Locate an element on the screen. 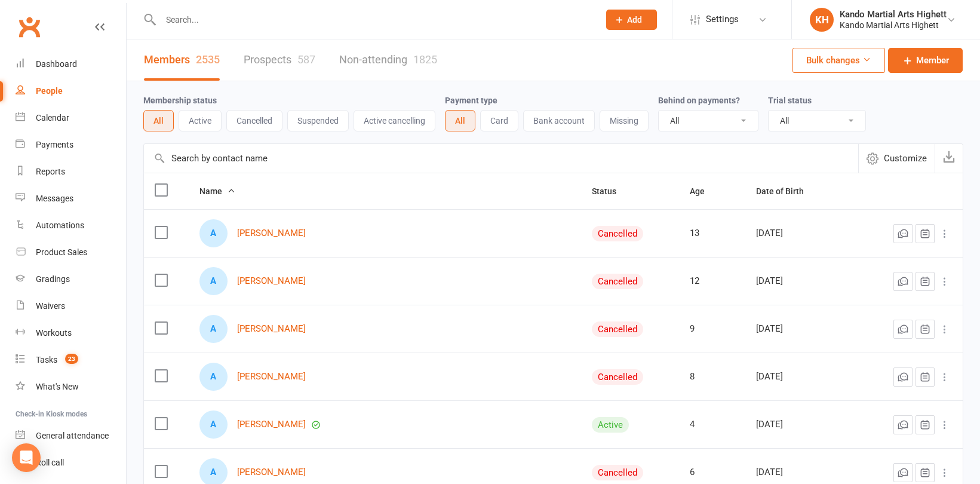 This screenshot has height=484, width=980. a: What's New is located at coordinates (71, 387).